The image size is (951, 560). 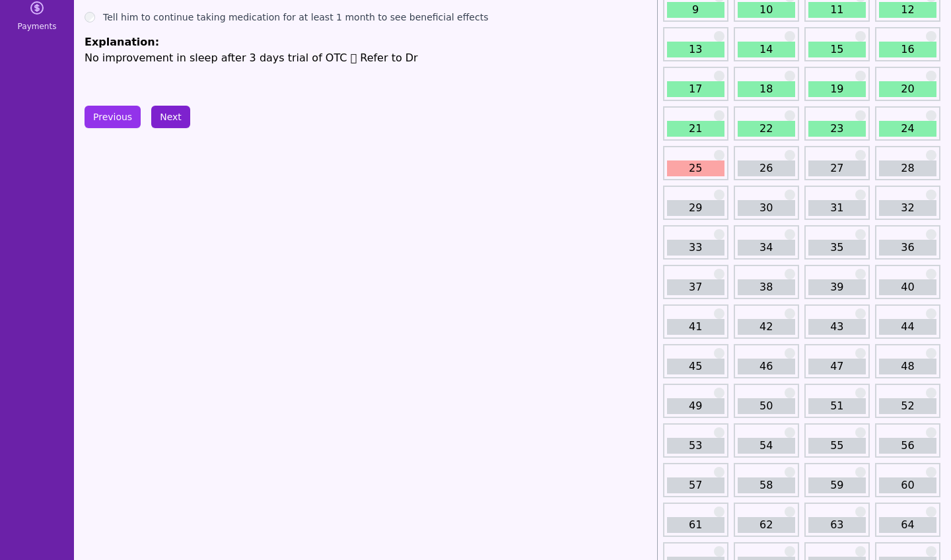 What do you see at coordinates (907, 89) in the screenshot?
I see `a: 20` at bounding box center [907, 89].